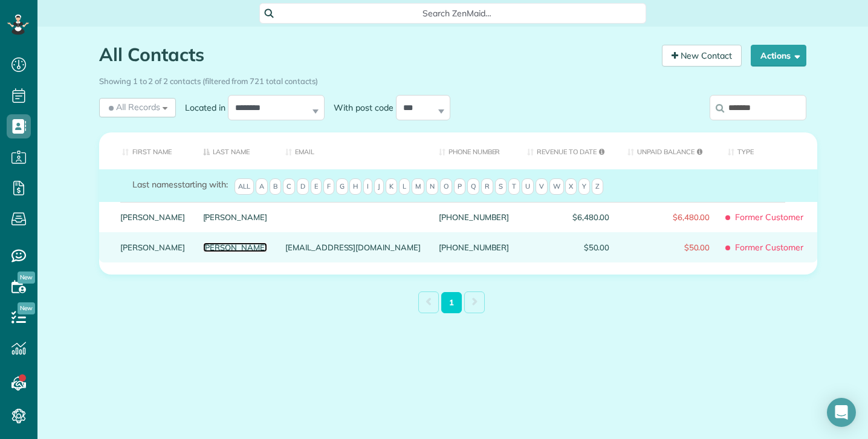  Describe the element at coordinates (473, 187) in the screenshot. I see `span: Q` at that location.